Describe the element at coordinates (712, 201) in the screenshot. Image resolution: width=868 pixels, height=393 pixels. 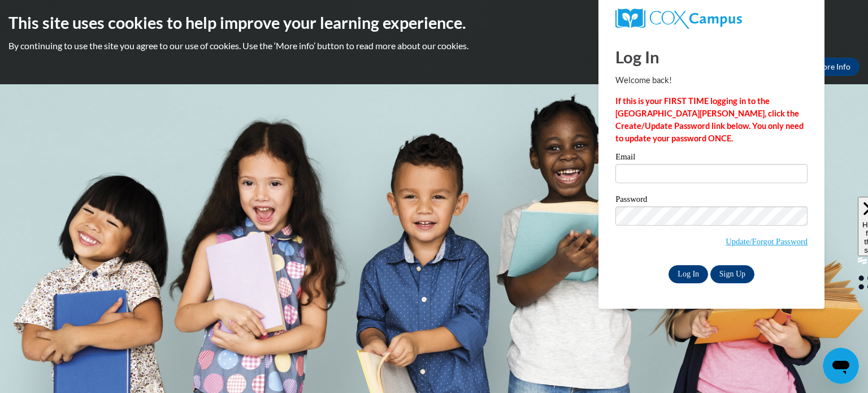
I see `label: Password` at that location.